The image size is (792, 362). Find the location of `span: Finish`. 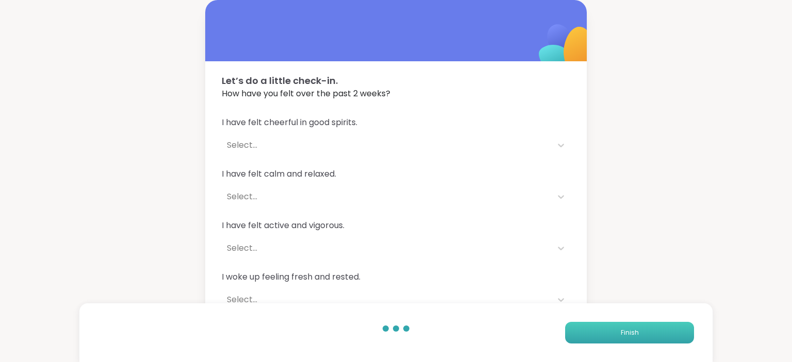

span: Finish is located at coordinates (629, 333).